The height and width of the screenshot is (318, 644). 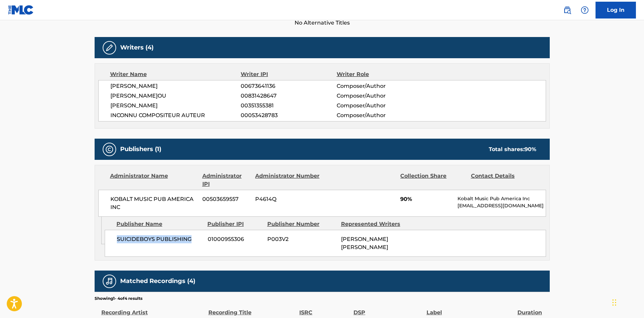 What do you see at coordinates (153, 180) in the screenshot?
I see `div: Administrator Name` at bounding box center [153, 180].